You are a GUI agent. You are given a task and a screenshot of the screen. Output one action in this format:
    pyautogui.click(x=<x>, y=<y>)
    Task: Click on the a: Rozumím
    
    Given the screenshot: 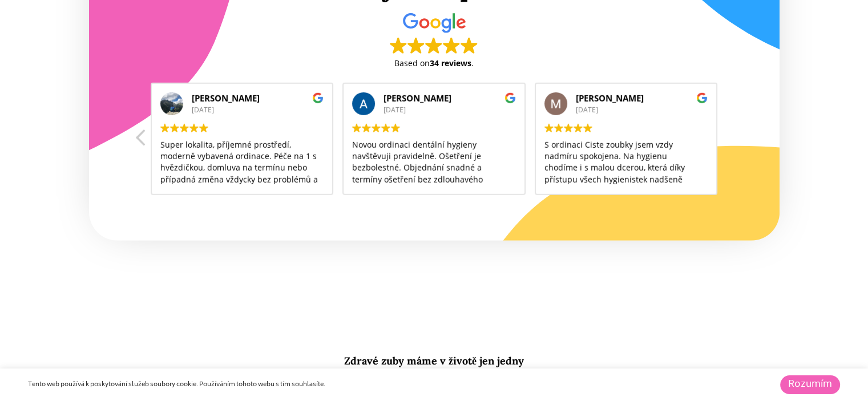 What is the action you would take?
    pyautogui.click(x=810, y=384)
    